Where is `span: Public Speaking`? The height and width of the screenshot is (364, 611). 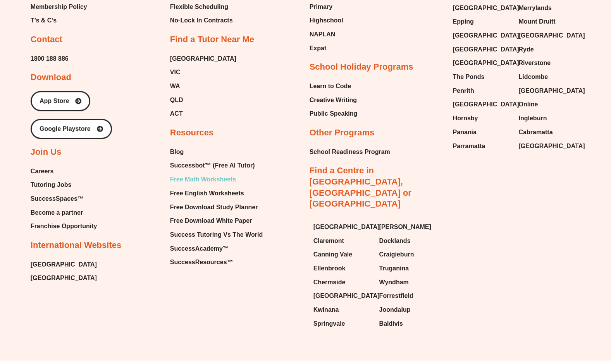
span: Public Speaking is located at coordinates (334, 114).